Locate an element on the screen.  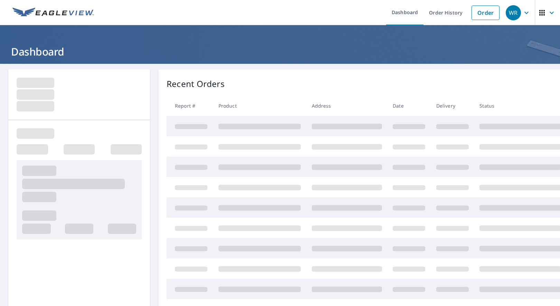
th: Delivery is located at coordinates (452, 106).